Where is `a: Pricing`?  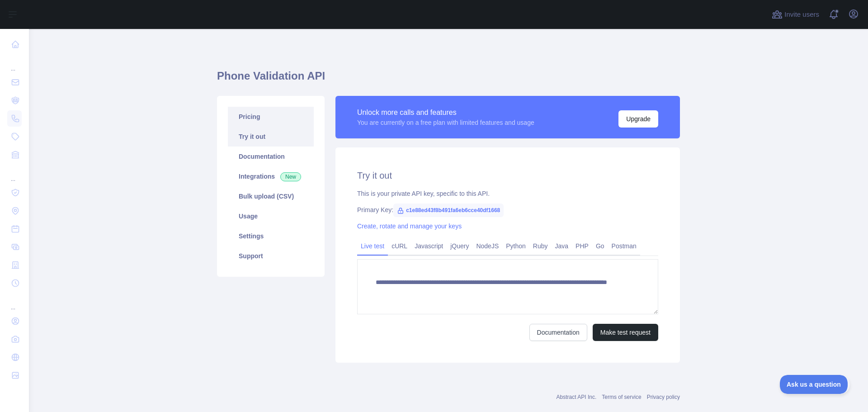
a: Pricing is located at coordinates (271, 117).